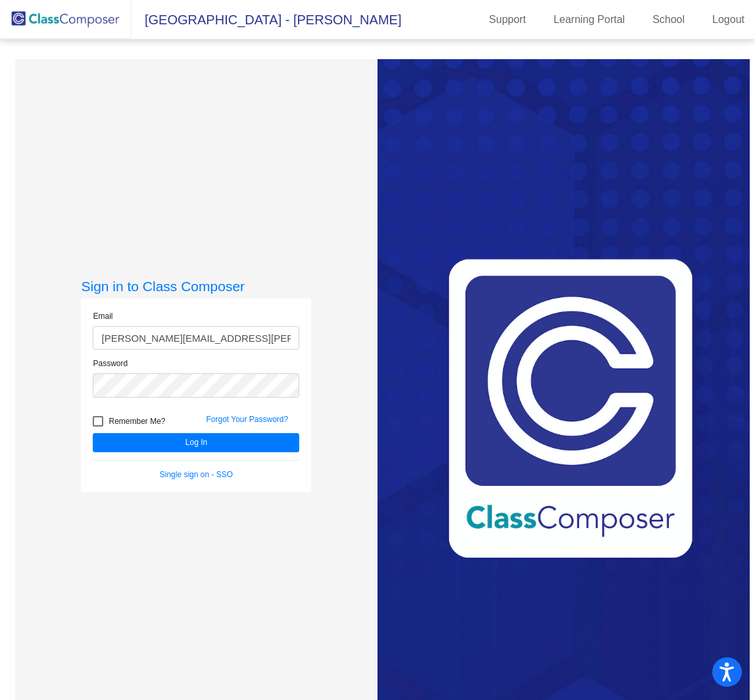 This screenshot has height=700, width=755. Describe the element at coordinates (102, 316) in the screenshot. I see `label: Email` at that location.